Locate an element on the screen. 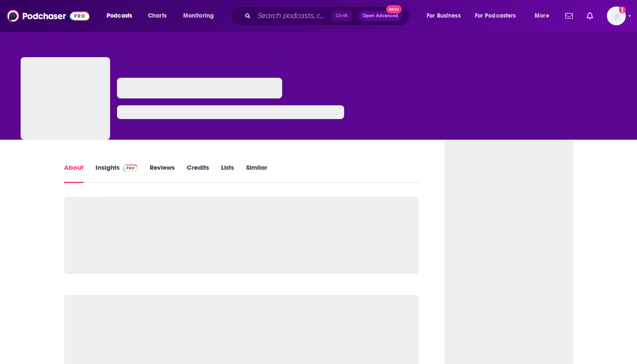 The image size is (637, 364). a: Reviews is located at coordinates (162, 173).